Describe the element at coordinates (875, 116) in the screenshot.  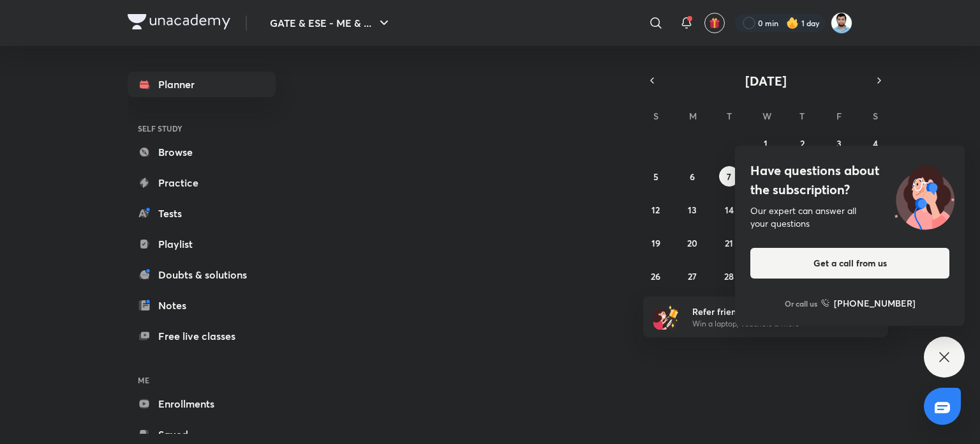
I see `abbr: Saturday` at that location.